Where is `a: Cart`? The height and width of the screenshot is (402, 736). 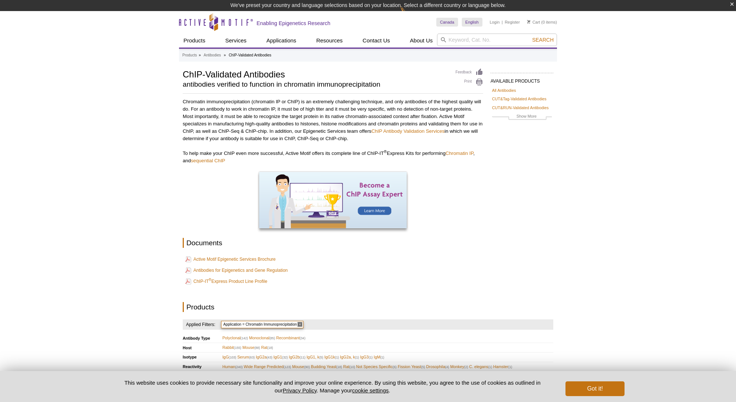 a: Cart is located at coordinates (533, 22).